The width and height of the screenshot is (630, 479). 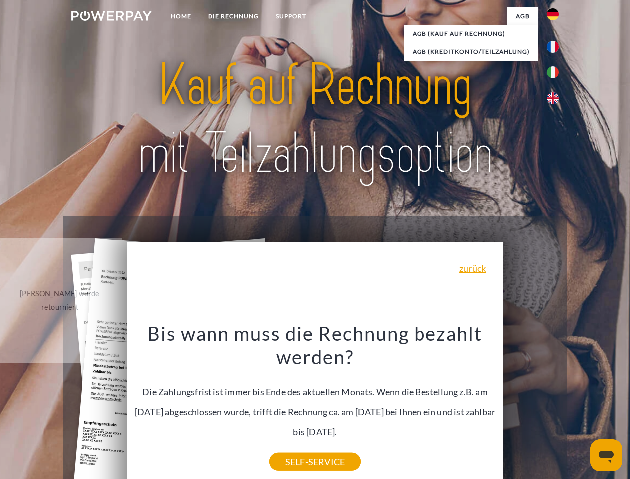 What do you see at coordinates (315, 345) in the screenshot?
I see `h3: Bis wann muss die Rechnung bezahlt werden?` at bounding box center [315, 345].